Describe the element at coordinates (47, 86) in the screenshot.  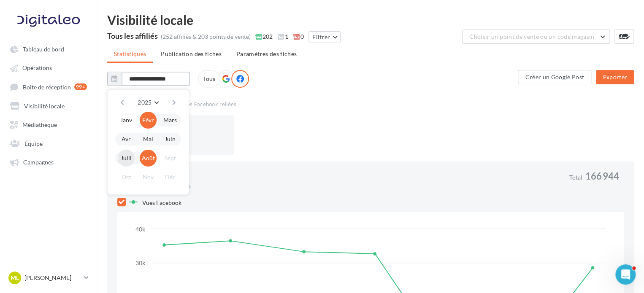
I see `span: Boîte de réception` at that location.